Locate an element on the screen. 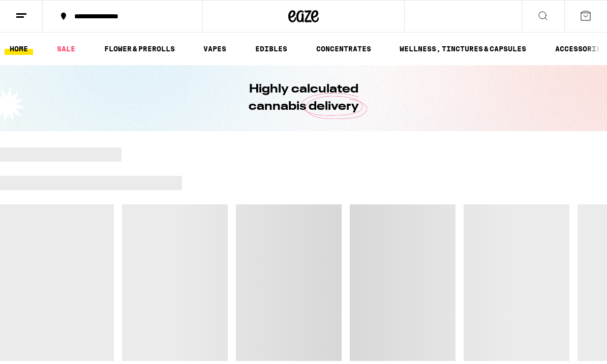 Image resolution: width=607 pixels, height=364 pixels. a: FLOWER & PREROLLS is located at coordinates (139, 49).